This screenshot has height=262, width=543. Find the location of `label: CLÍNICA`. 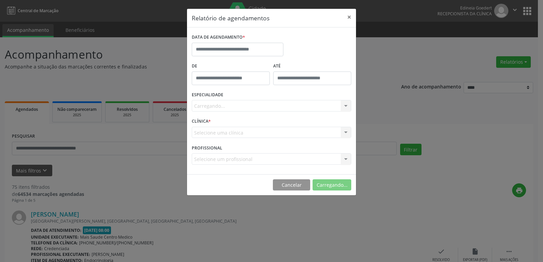

label: CLÍNICA is located at coordinates (201, 121).